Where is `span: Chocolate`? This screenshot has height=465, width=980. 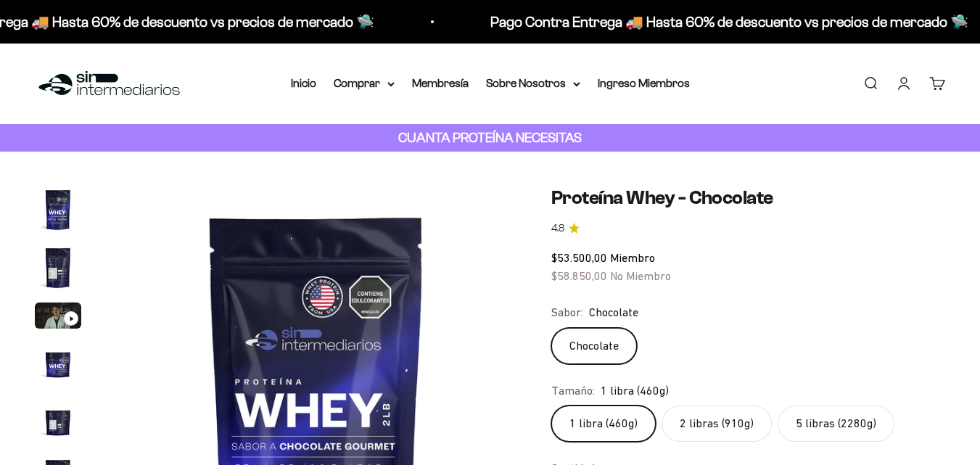 span: Chocolate is located at coordinates (613, 313).